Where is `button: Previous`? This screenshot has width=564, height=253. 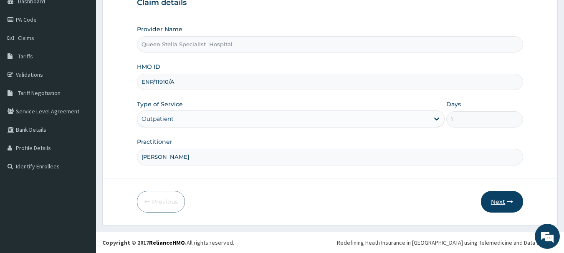
button: Previous is located at coordinates (161, 202).